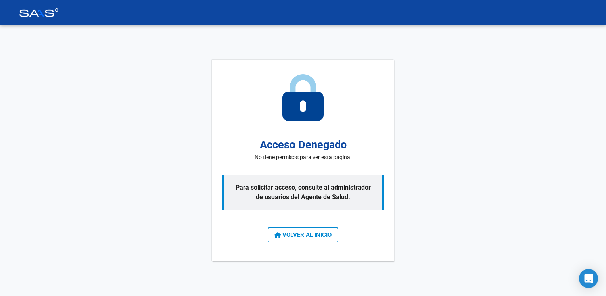  What do you see at coordinates (303, 145) in the screenshot?
I see `h2: Acceso Denegado` at bounding box center [303, 145].